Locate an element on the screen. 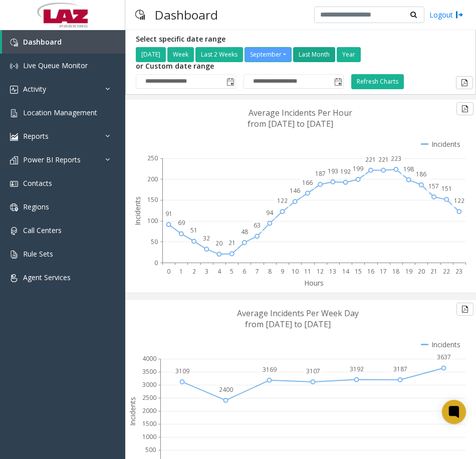 This screenshot has height=459, width=476. text: 10 is located at coordinates (295, 271).